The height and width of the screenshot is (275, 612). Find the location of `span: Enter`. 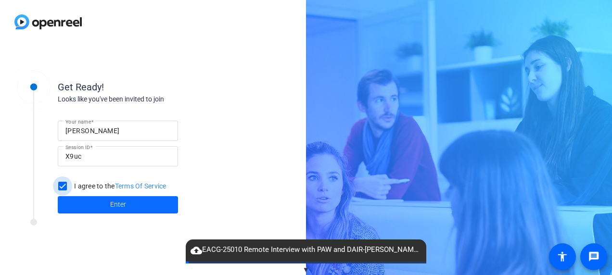

span: Enter is located at coordinates (118, 204).